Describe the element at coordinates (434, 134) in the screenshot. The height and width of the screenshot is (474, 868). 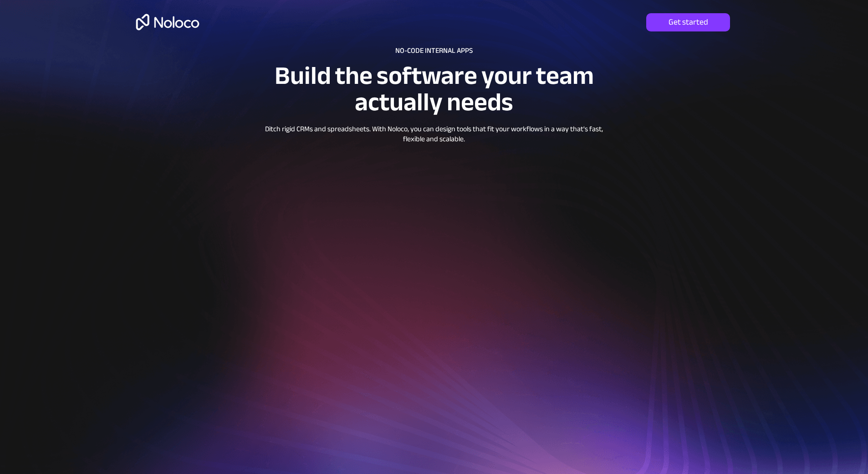
I see `span: Ditch rigid CRMs and spreadsheets. With Noloco, you can design tools that fit your workflows in a...` at that location.